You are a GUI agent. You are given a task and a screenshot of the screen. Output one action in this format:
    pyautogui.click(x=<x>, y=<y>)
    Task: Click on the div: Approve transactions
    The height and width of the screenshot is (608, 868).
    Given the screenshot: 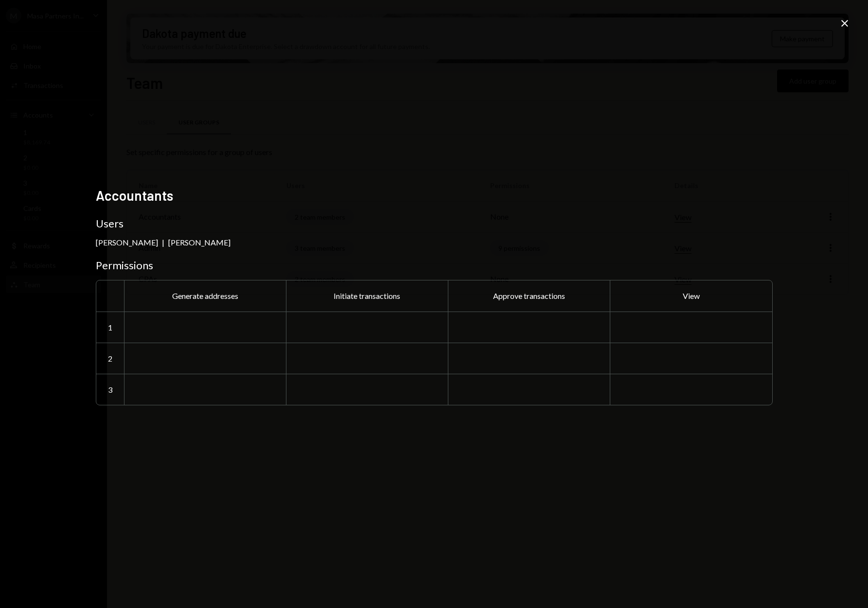 What is the action you would take?
    pyautogui.click(x=528, y=296)
    